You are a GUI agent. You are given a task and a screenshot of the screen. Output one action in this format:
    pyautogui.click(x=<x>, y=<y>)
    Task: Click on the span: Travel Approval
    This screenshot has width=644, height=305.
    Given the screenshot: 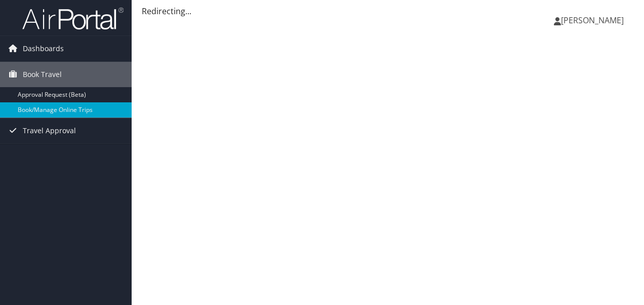 What is the action you would take?
    pyautogui.click(x=49, y=131)
    